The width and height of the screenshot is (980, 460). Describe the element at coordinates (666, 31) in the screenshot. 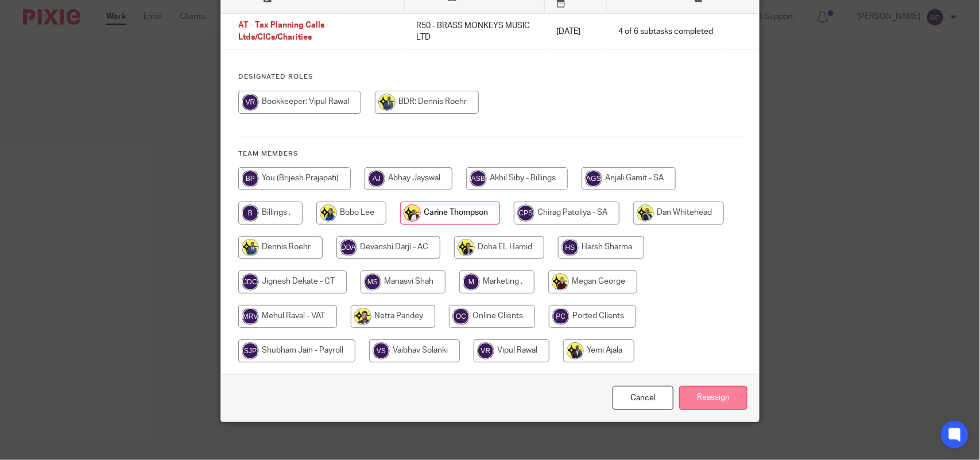

I see `td: 4 of 6 subtasks completed` at that location.